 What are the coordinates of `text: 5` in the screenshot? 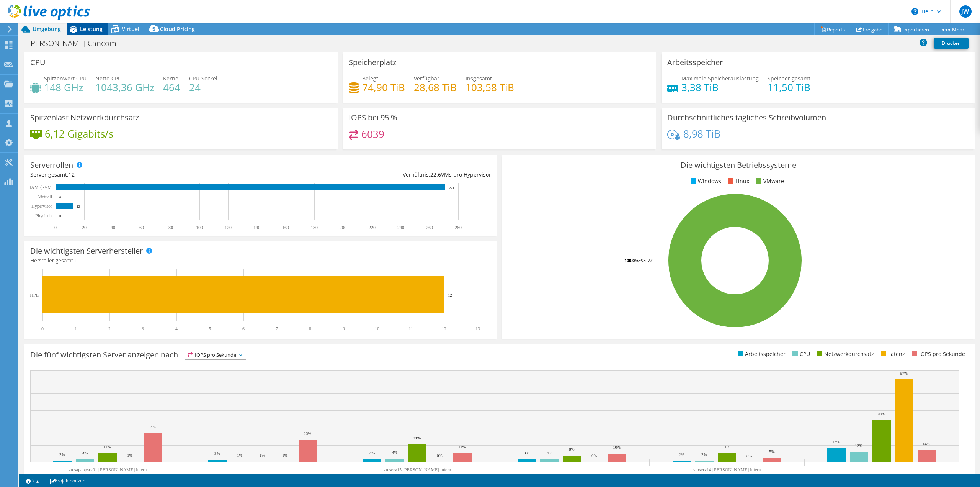 It's located at (210, 328).